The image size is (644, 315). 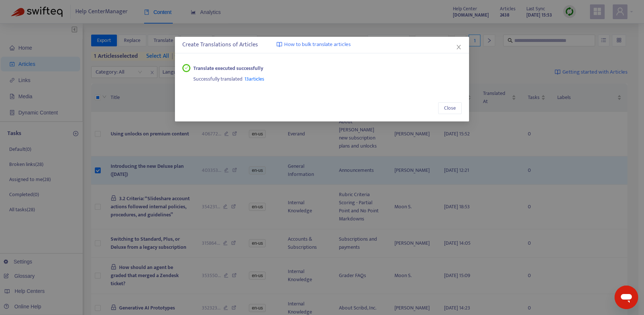 What do you see at coordinates (317, 45) in the screenshot?
I see `span: How to bulk translate articles` at bounding box center [317, 45].